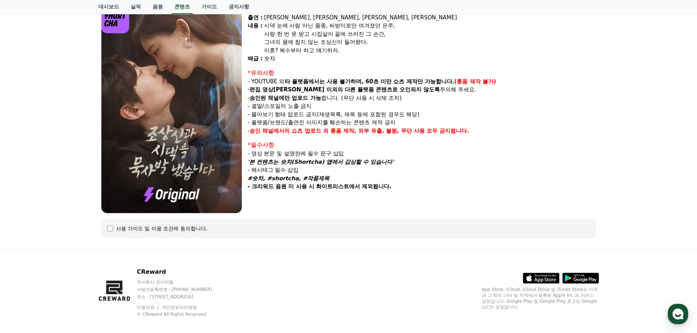  I want to click on strong: 다른 플랫폼 콘텐츠로 오인되지 않도록, so click(392, 90).